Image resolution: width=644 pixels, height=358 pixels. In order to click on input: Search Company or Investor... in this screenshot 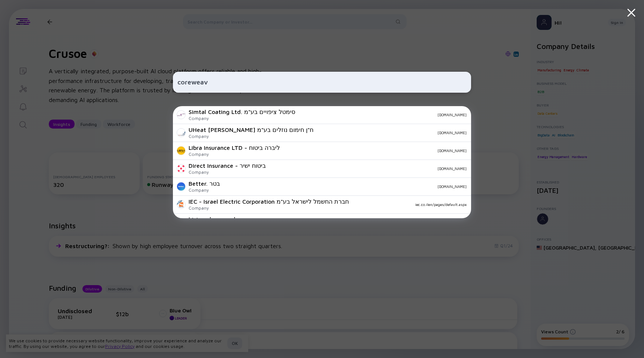, I will do `click(322, 82)`.